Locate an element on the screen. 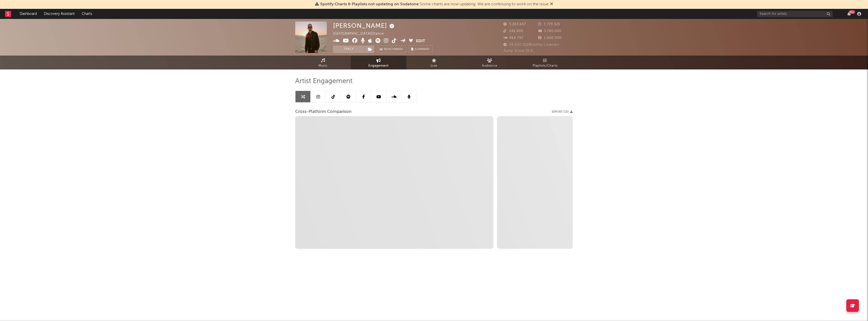  span: Summary is located at coordinates (422, 49).